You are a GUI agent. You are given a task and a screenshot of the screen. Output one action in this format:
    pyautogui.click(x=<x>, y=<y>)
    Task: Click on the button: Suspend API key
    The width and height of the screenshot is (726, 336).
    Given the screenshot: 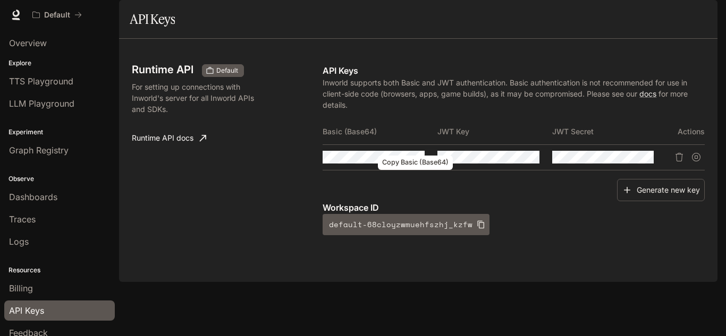 What is the action you would take?
    pyautogui.click(x=696, y=157)
    